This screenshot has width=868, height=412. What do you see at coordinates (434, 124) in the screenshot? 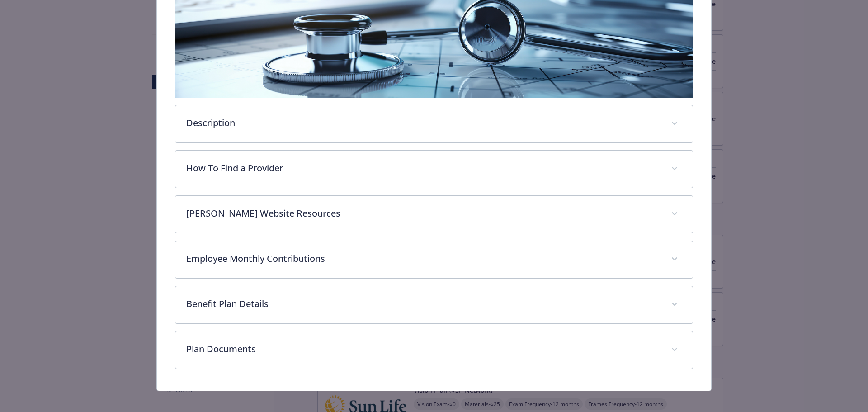
I see `div: Description` at bounding box center [434, 124].